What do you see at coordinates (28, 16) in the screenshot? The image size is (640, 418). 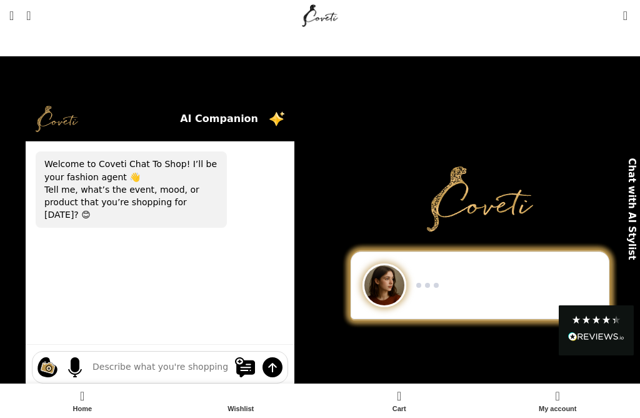 I see `a: Search` at bounding box center [28, 16].